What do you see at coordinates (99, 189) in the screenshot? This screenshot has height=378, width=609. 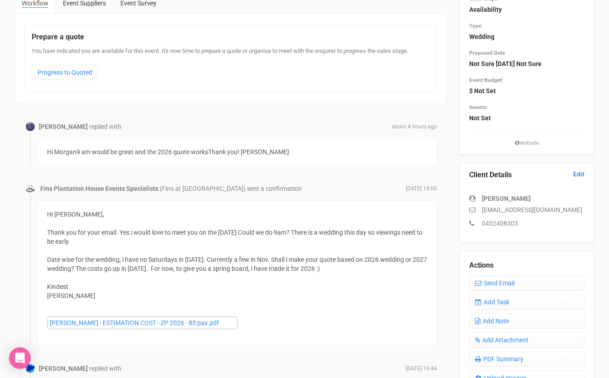 I see `strong: Fins Plantation House Events Specialists` at bounding box center [99, 189].